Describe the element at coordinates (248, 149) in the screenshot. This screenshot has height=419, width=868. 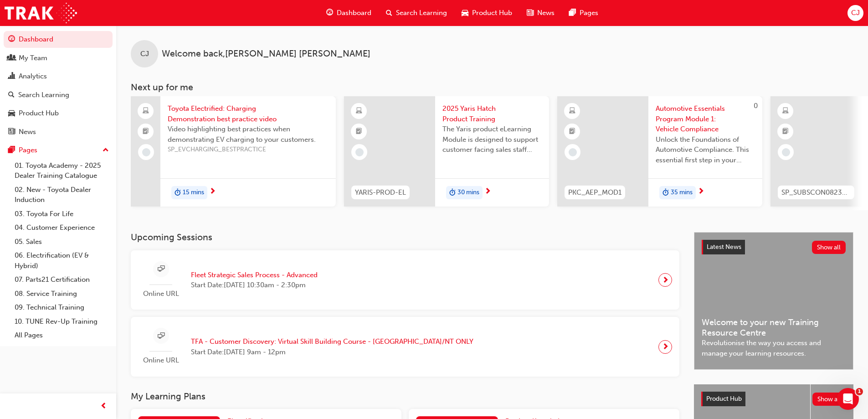
I see `span: SP_EVCHARGING_BESTPRACTICE` at that location.